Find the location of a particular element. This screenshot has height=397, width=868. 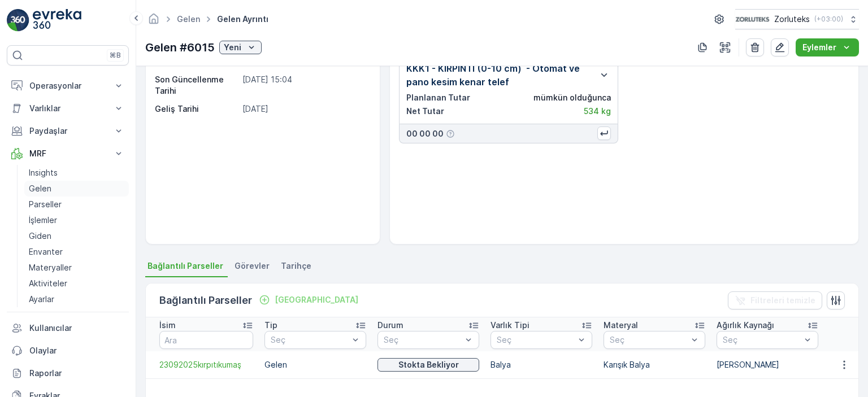

p: Parseller is located at coordinates (46, 204).